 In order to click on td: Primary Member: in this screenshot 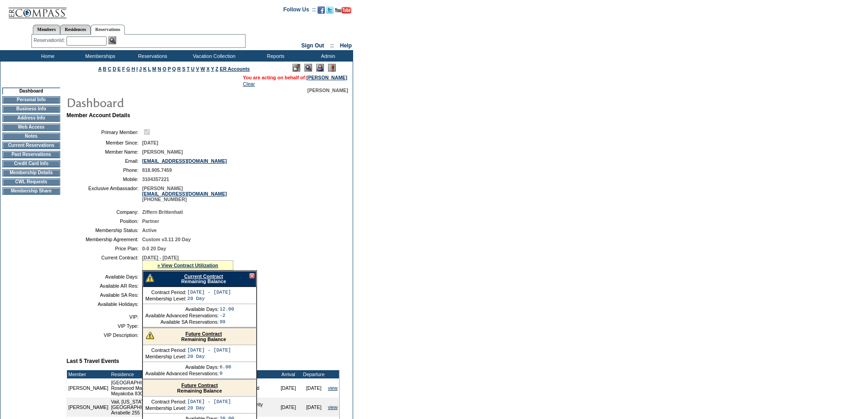, I will do `click(104, 131)`.